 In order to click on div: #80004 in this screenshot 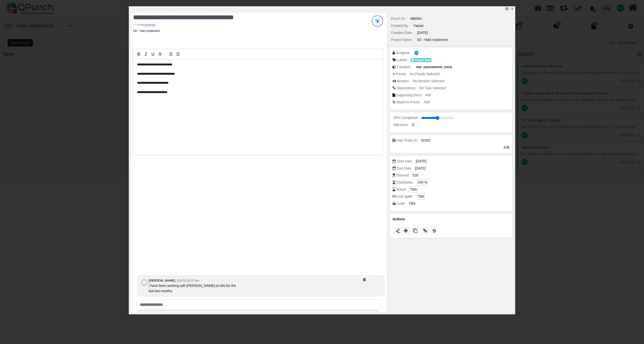, I will do `click(416, 18)`.